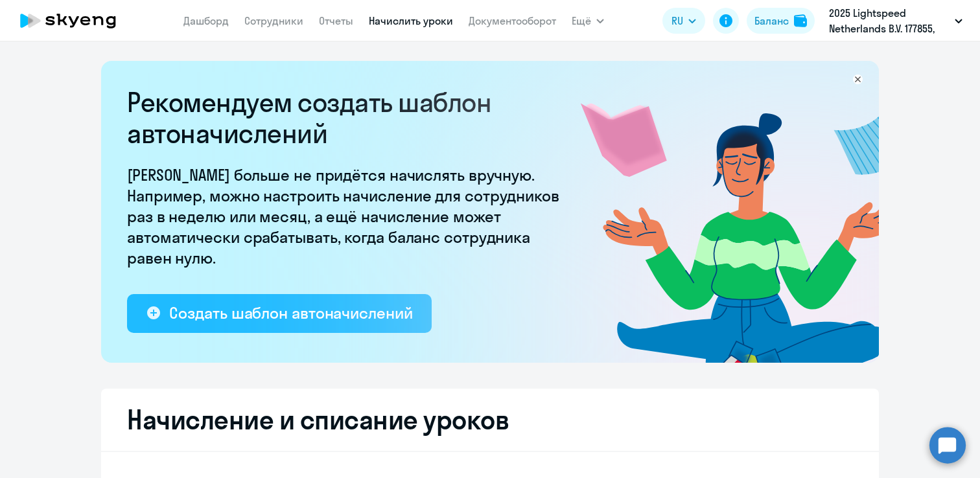  What do you see at coordinates (490, 420) in the screenshot?
I see `h2: Начисление и списание уроков` at bounding box center [490, 420].